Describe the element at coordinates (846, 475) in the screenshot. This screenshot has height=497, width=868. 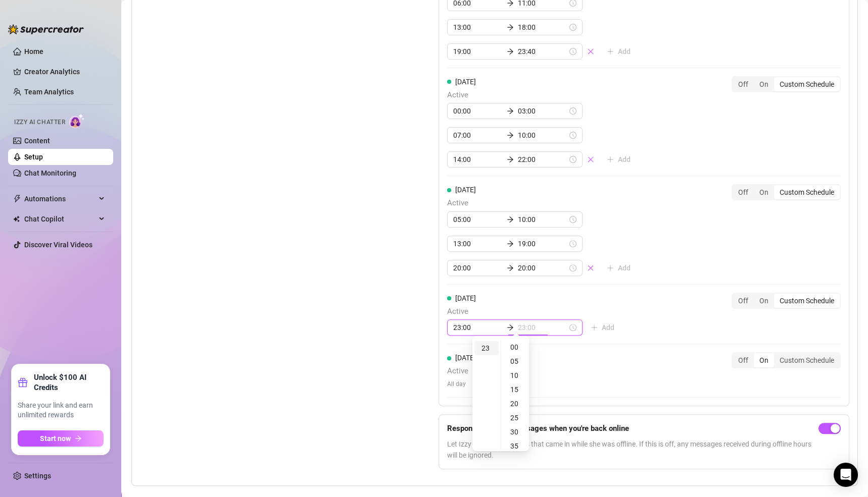
I see `div: Open Intercom Messenger` at that location.